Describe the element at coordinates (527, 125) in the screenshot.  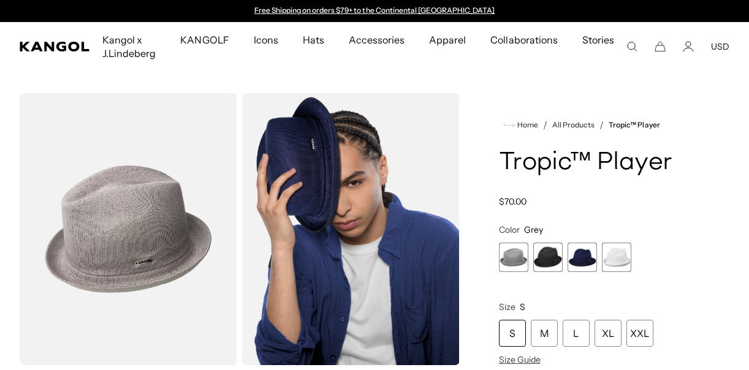
I see `span: Home` at that location.